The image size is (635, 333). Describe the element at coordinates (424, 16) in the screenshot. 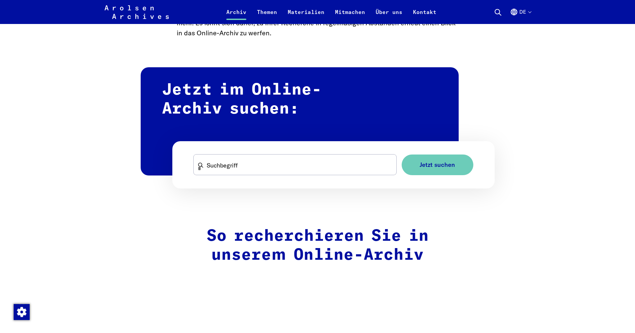

I see `a: Kontakt` at that location.